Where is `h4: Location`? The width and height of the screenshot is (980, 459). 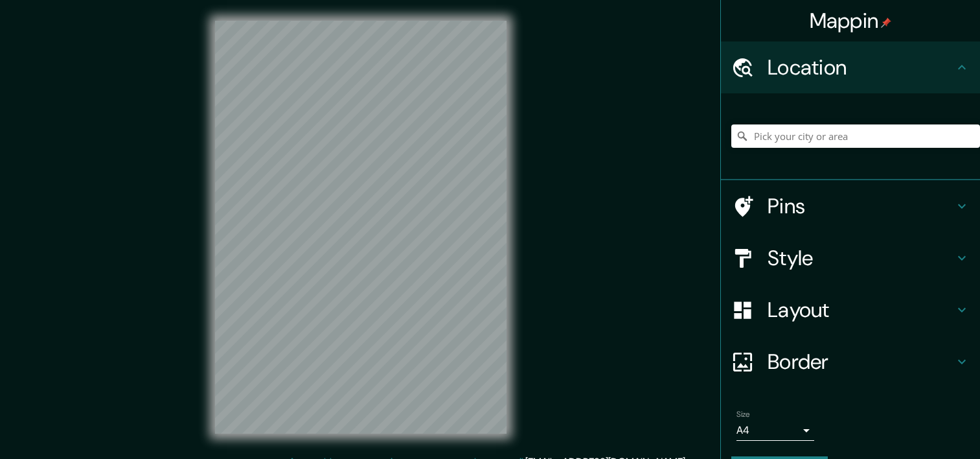
h4: Location is located at coordinates (861, 68).